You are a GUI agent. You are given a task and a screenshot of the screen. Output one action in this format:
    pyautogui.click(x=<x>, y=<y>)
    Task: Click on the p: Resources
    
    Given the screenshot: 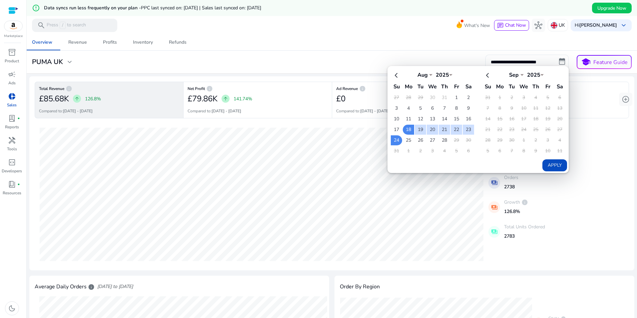 What is the action you would take?
    pyautogui.click(x=12, y=193)
    